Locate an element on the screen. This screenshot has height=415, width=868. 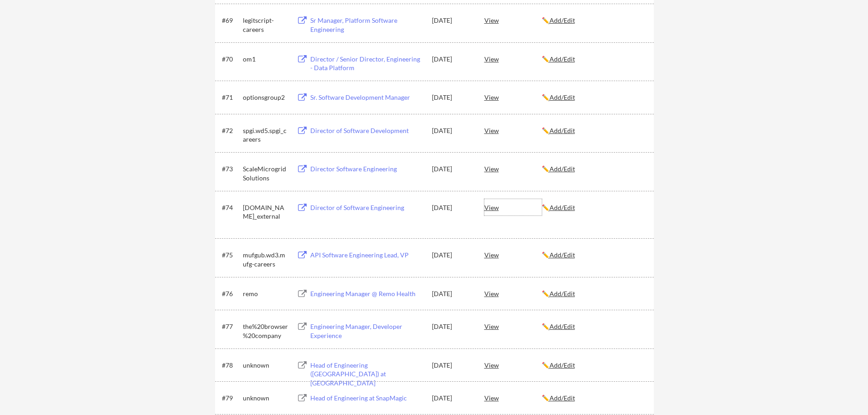
div: #74 is located at coordinates (231, 208).